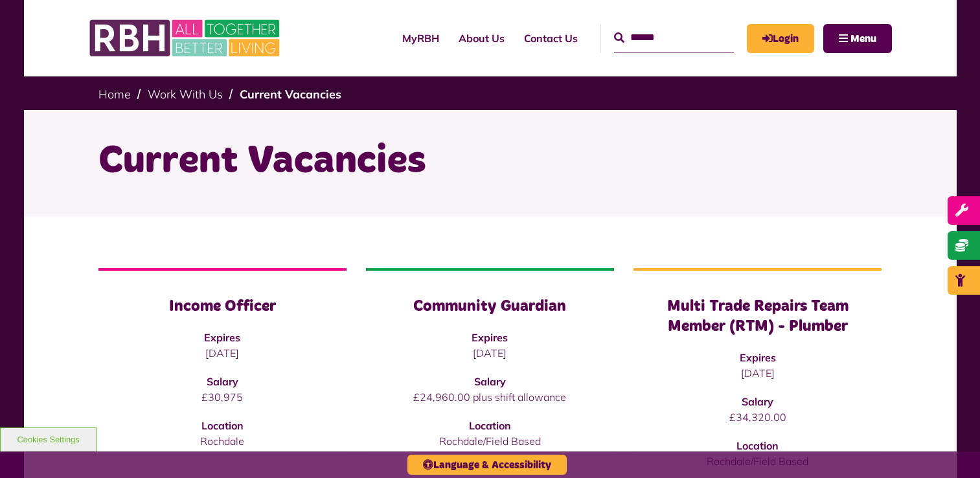 The width and height of the screenshot is (980, 478). Describe the element at coordinates (186, 38) in the screenshot. I see `img: RBH` at that location.